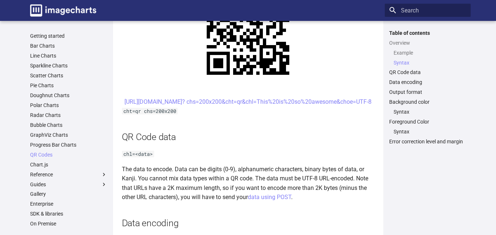 The height and width of the screenshot is (235, 496). I want to click on nav: Foreground Color, so click(428, 132).